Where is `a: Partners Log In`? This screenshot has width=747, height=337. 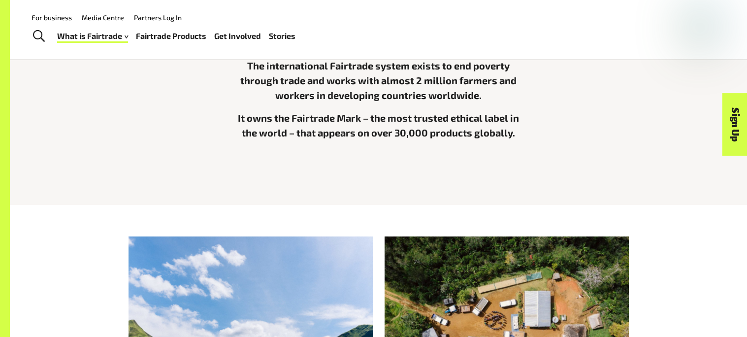
a: Partners Log In is located at coordinates (157, 17).